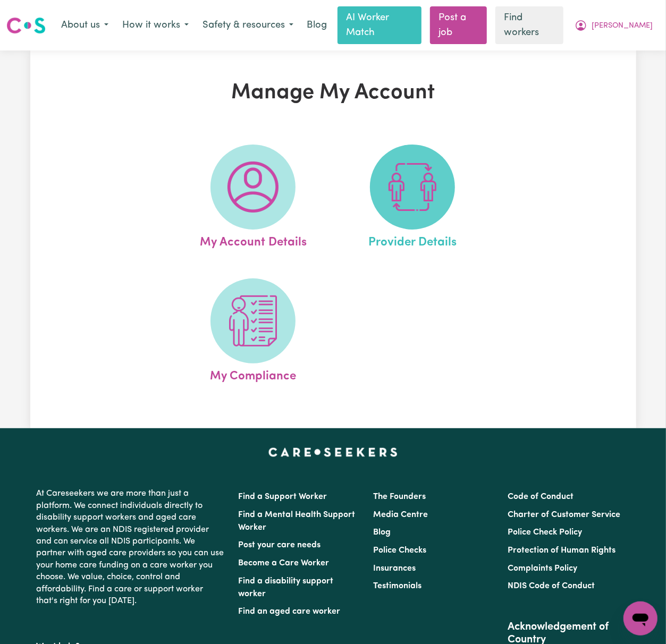 This screenshot has width=666, height=644. What do you see at coordinates (253, 240) in the screenshot?
I see `span: My Account Details` at bounding box center [253, 240].